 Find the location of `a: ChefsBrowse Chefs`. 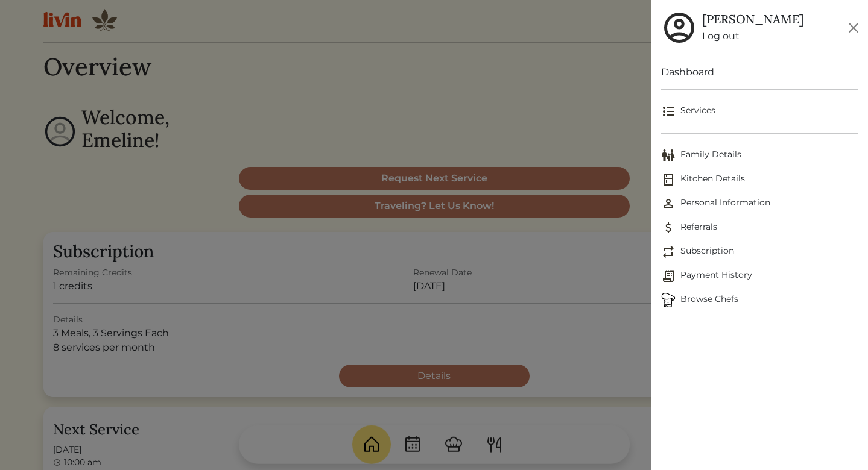

a: ChefsBrowse Chefs is located at coordinates (759, 300).